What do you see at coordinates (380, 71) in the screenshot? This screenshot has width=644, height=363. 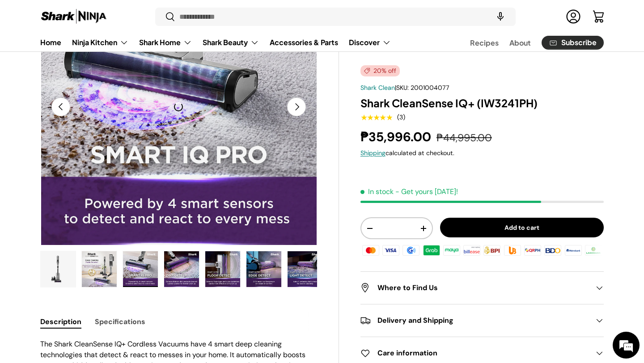 I see `span: 20% off` at bounding box center [380, 71].